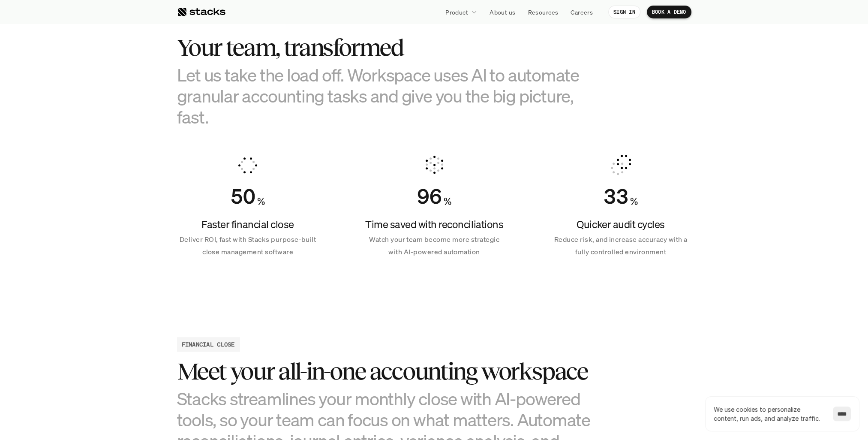 The height and width of the screenshot is (440, 868). Describe the element at coordinates (248, 246) in the screenshot. I see `p: Deliver ROI, fast with Stacks purpose-built close management software` at that location.